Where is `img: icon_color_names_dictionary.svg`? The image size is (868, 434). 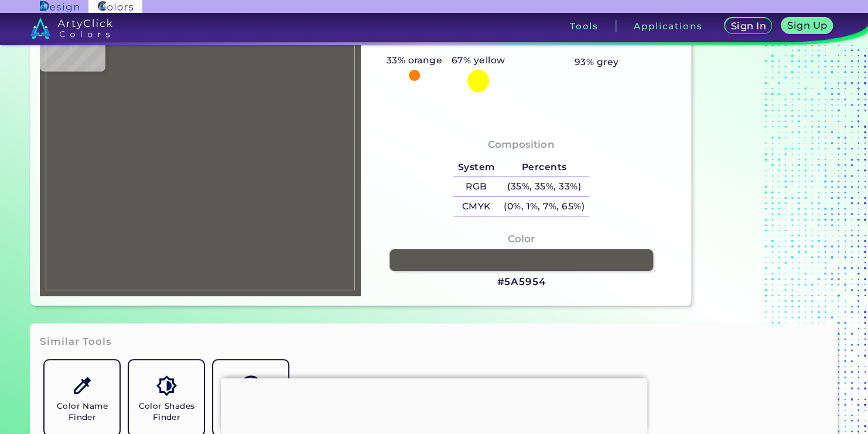 img: icon_color_names_dictionary.svg is located at coordinates (251, 385).